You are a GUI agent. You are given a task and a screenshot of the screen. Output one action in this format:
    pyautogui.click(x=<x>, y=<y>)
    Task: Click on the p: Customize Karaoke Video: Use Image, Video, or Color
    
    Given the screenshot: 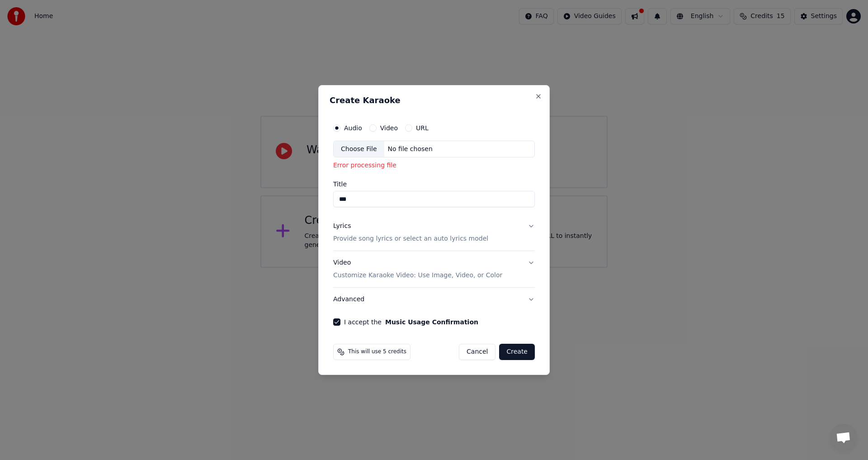 What is the action you would take?
    pyautogui.click(x=418, y=275)
    